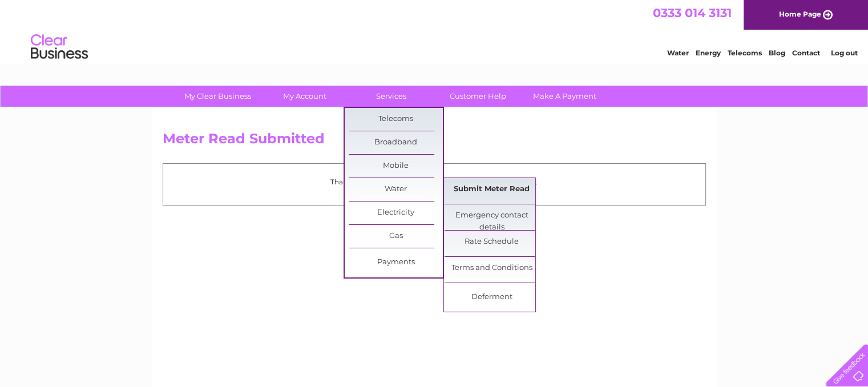  What do you see at coordinates (396, 213) in the screenshot?
I see `a: Electricity` at bounding box center [396, 213].